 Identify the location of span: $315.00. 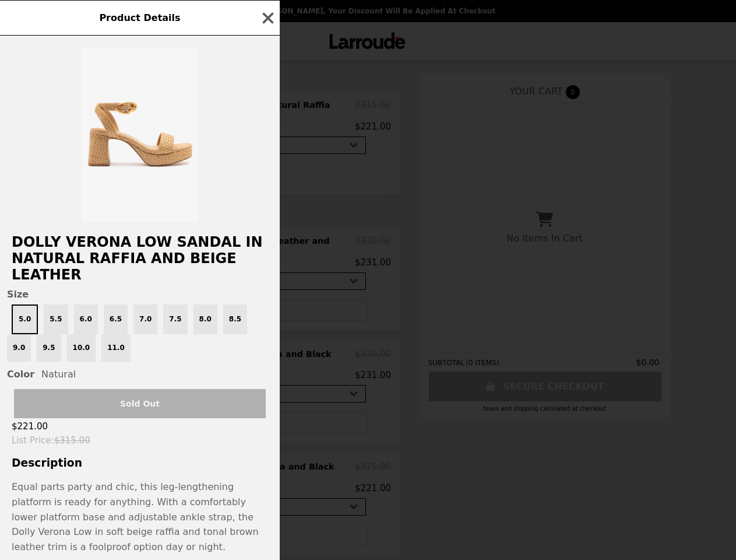
(72, 440).